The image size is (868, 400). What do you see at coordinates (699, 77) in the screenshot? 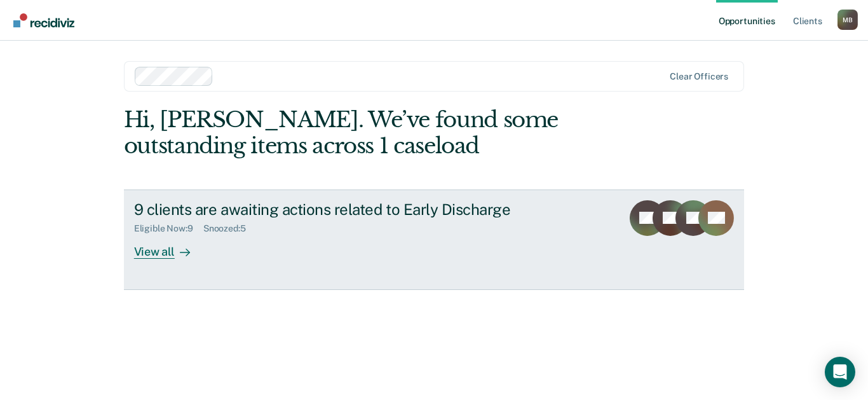
I see `div: Clear officers` at bounding box center [699, 77].